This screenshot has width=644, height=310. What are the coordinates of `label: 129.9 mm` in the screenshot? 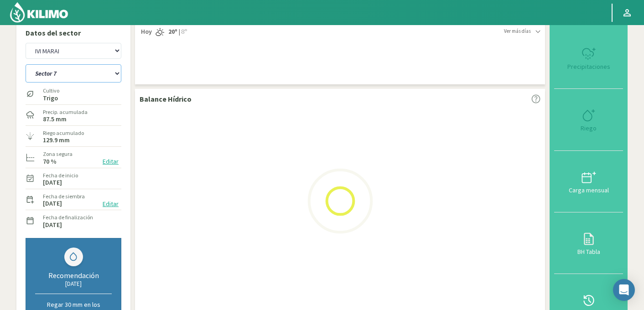 It's located at (56, 140).